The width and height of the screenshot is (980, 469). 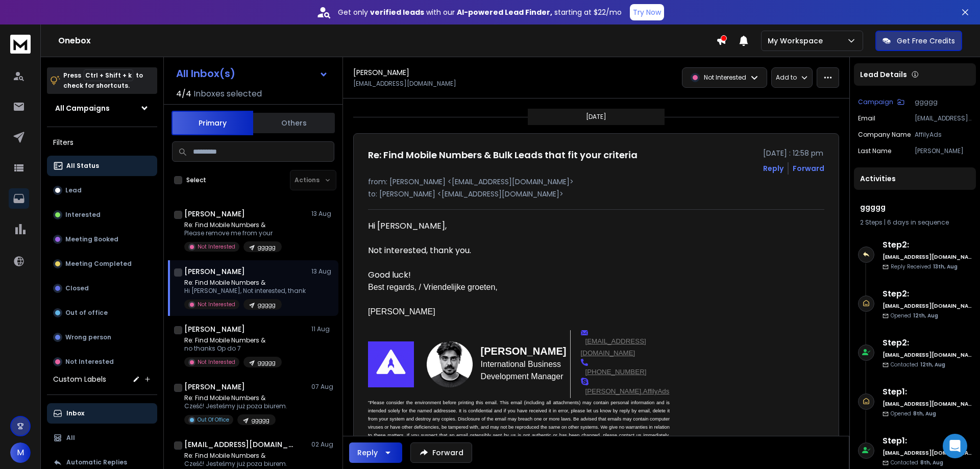 I want to click on p: Reply Received, so click(x=924, y=266).